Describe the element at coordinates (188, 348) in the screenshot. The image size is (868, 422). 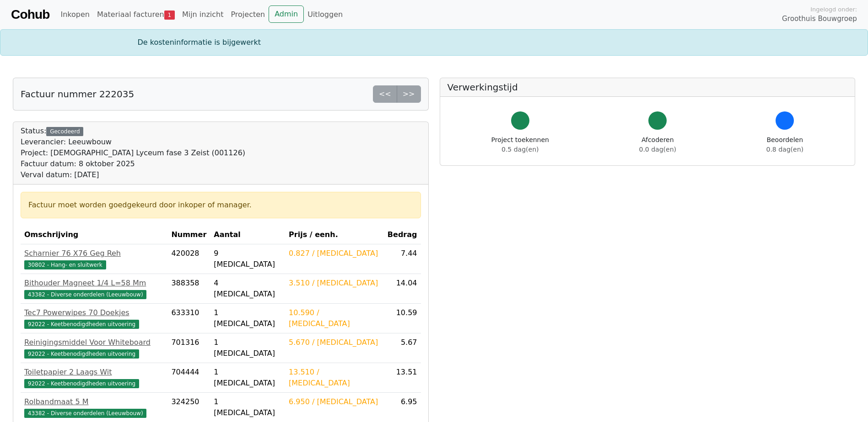
I see `td: 701316` at that location.